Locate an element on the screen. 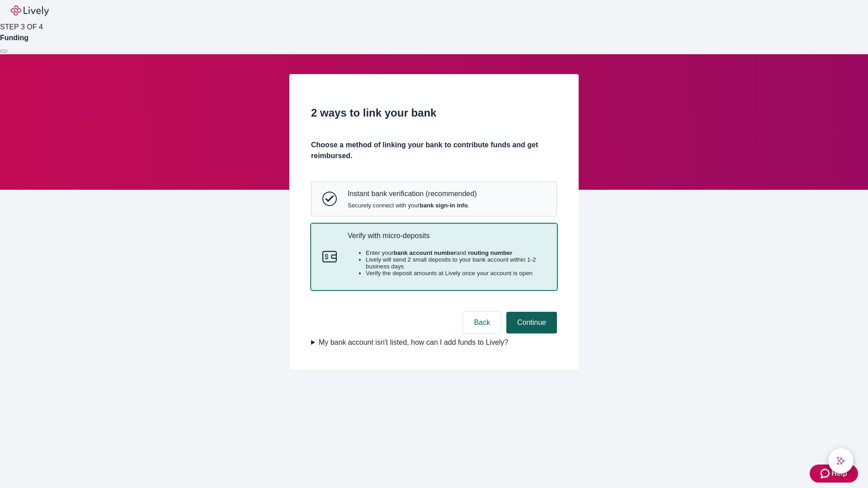 This screenshot has width=868, height=488. summary: My bank account isn't listed, how can I add funds to Lively? is located at coordinates (434, 342).